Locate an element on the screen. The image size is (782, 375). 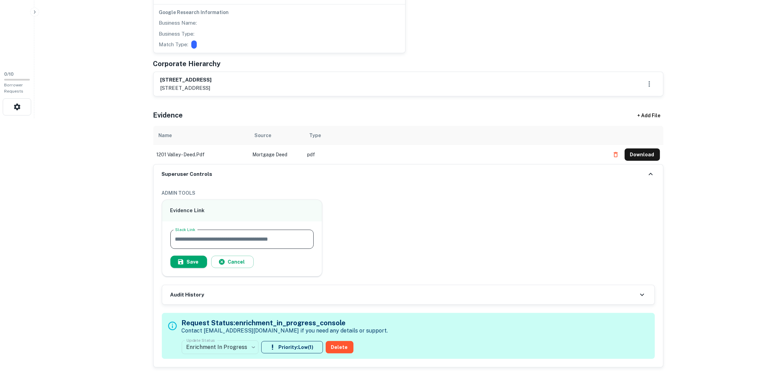
h5: Corporate Hierarchy is located at coordinates (187, 64).